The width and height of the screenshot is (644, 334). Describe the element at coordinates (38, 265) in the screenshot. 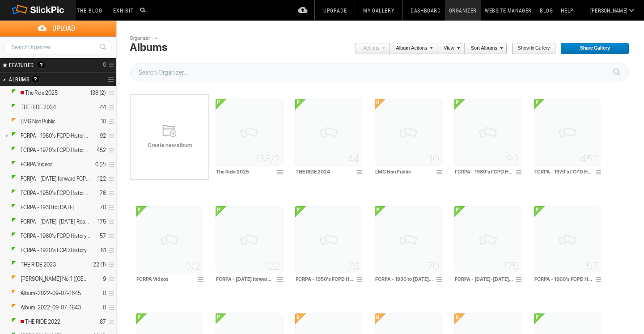

I see `span: THE RIDE 2023` at that location.